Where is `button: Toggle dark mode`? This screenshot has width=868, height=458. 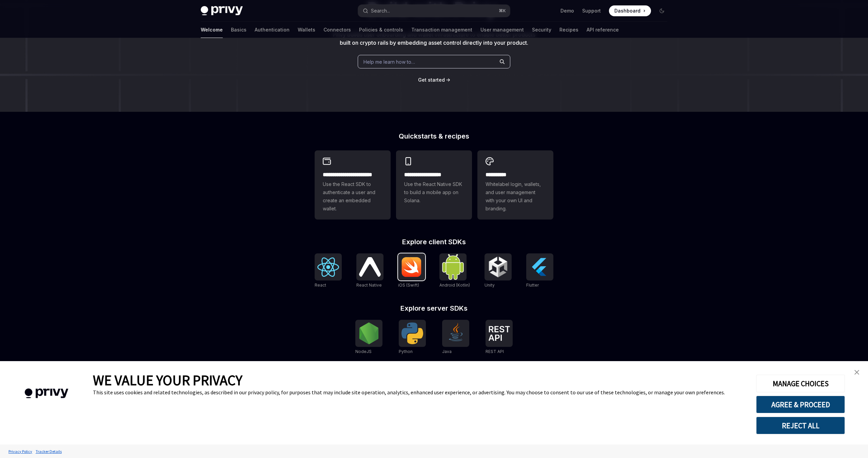 button: Toggle dark mode is located at coordinates (662, 11).